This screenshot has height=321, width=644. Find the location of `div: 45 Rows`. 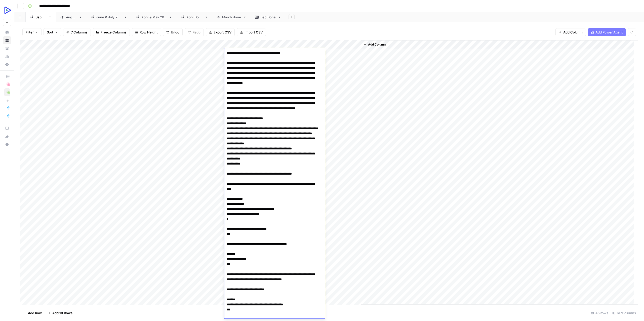

div: 45 Rows is located at coordinates (599, 313).